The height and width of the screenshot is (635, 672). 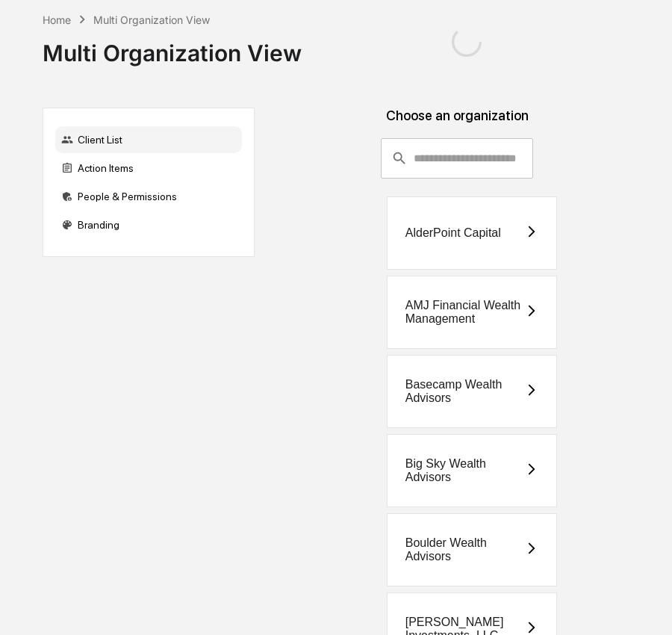 What do you see at coordinates (149, 140) in the screenshot?
I see `div: Client List` at bounding box center [149, 140].